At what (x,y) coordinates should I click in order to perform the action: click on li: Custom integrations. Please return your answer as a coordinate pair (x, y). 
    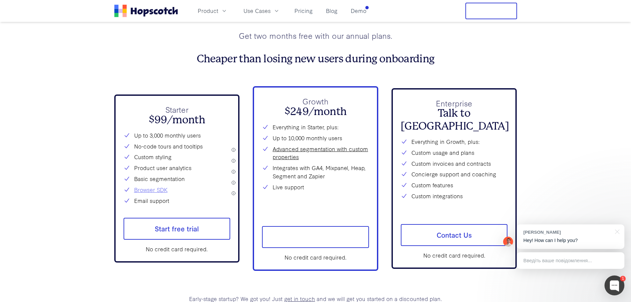
    Looking at the image, I should click on (454, 196).